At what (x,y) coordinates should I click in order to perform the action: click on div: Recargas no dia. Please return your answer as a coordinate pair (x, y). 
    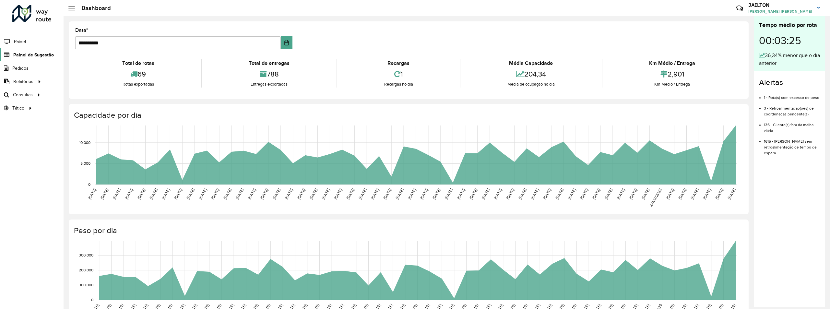
    Looking at the image, I should click on (399, 84).